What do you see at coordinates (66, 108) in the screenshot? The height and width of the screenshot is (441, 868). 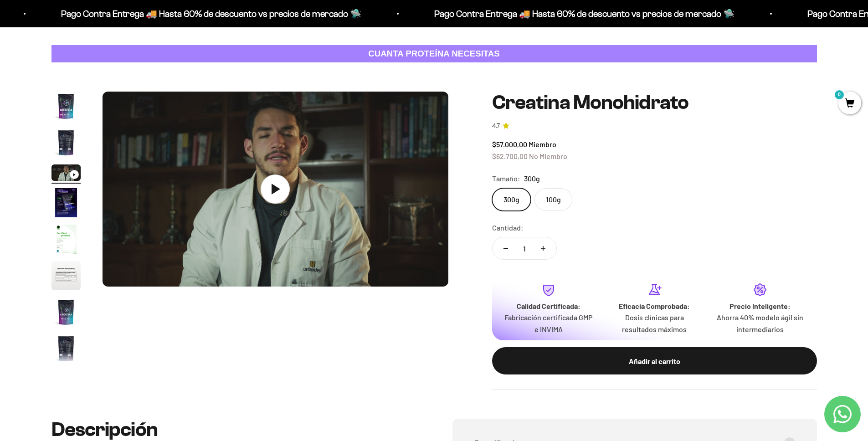 I see `button: Ir al artículo 1` at bounding box center [66, 108].